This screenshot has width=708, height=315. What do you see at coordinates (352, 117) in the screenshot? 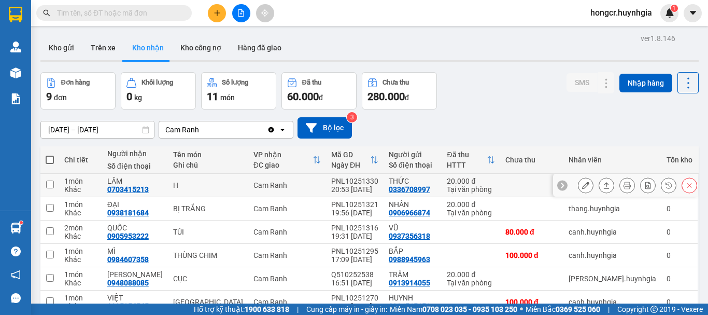
I see `sup: 3` at bounding box center [352, 117].